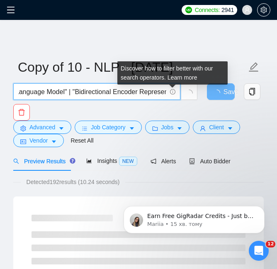  Describe the element at coordinates (254, 67) in the screenshot. I see `span: edit` at that location.